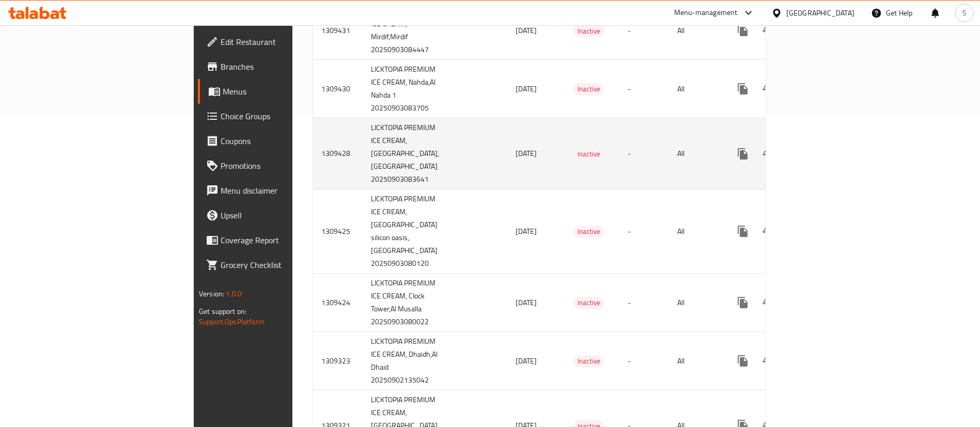 The width and height of the screenshot is (980, 427). I want to click on td: LICKTOPIA PREMIUM ICE CREAM, Nahda,Al Nahda 1 20250903083705, so click(407, 89).